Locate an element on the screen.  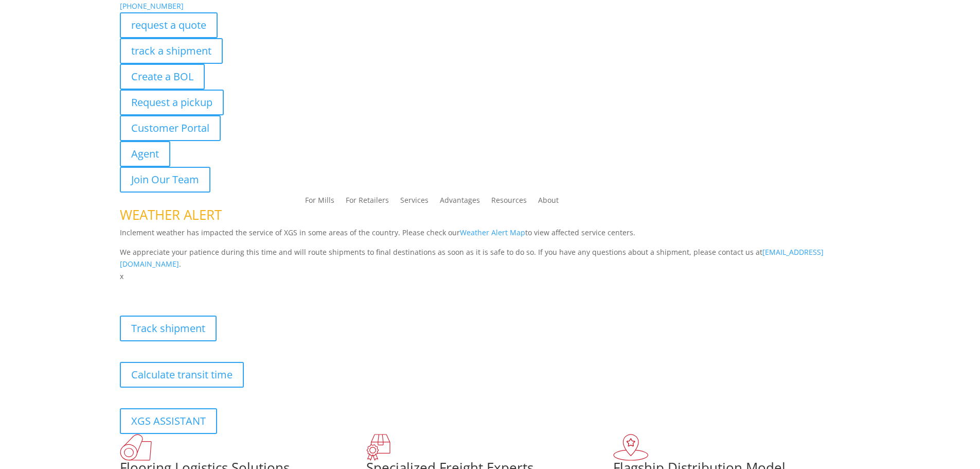
a: request a quote is located at coordinates (169, 26).